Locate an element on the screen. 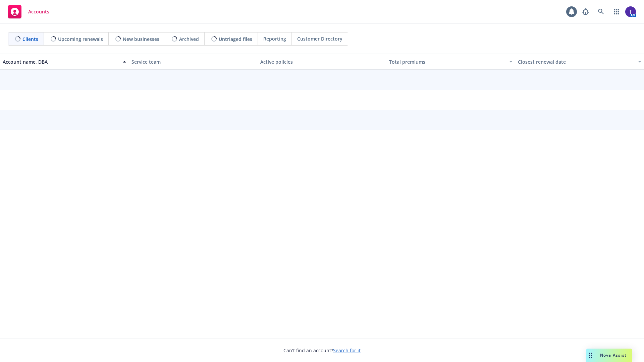 This screenshot has width=644, height=362. span: Reporting is located at coordinates (275, 39).